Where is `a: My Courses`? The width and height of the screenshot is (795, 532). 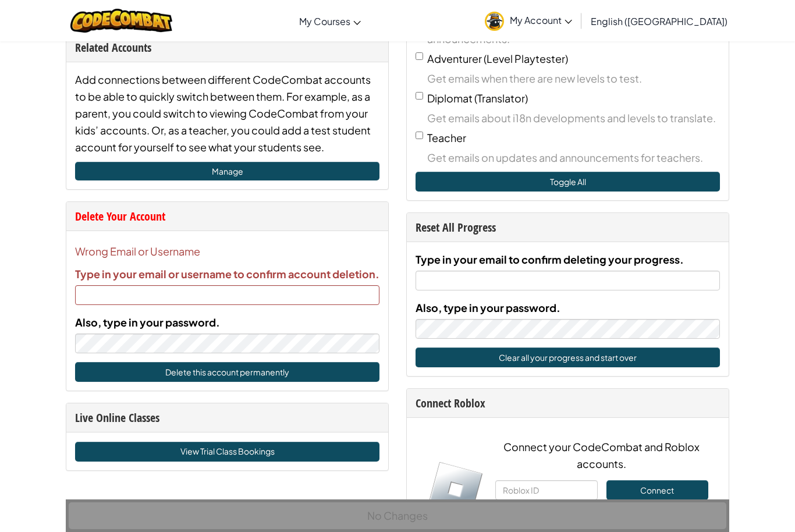
a: My Courses is located at coordinates (330, 21).